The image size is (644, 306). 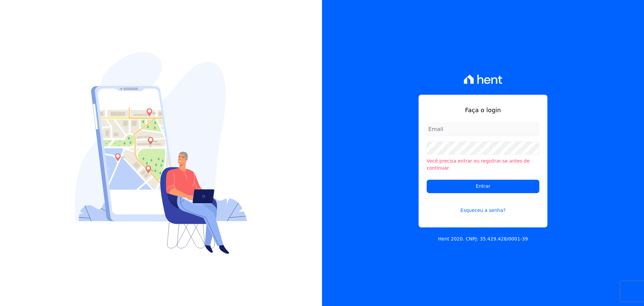 What do you see at coordinates (483, 206) in the screenshot?
I see `a: Esqueceu a senha?` at bounding box center [483, 206].